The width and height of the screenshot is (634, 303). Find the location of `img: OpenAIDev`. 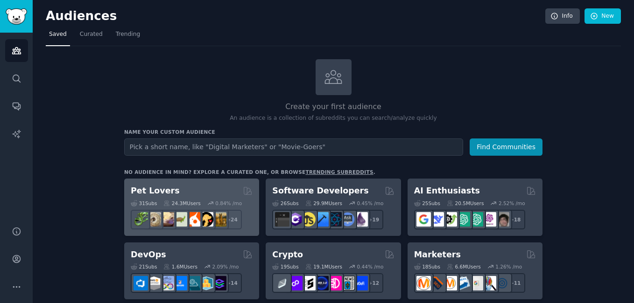

img: OpenAIDev is located at coordinates (489, 219).